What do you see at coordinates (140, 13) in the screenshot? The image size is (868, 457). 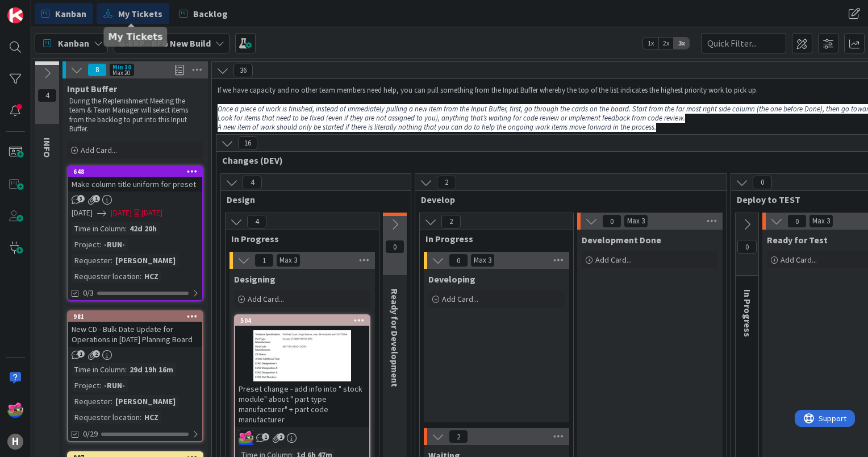 I see `span: My Tickets` at bounding box center [140, 13].